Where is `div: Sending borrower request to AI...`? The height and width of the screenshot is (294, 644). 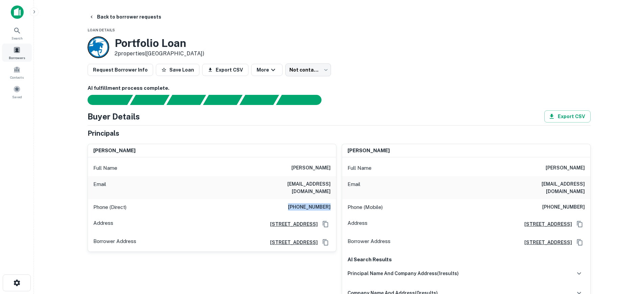 div: Sending borrower request to AI... is located at coordinates (105, 100).